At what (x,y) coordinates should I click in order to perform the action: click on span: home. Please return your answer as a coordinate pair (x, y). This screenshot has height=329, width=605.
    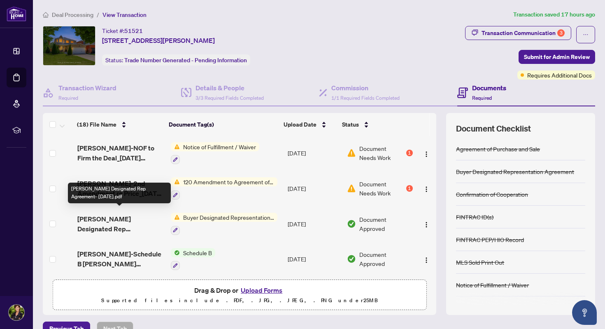
    Looking at the image, I should click on (46, 15).